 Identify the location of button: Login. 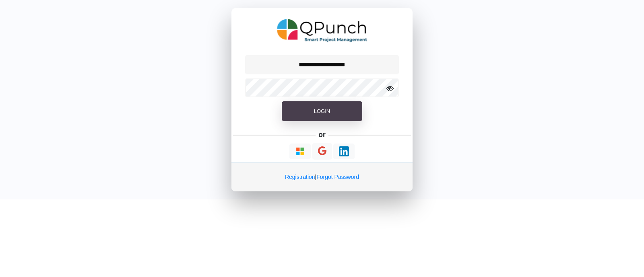
(322, 111).